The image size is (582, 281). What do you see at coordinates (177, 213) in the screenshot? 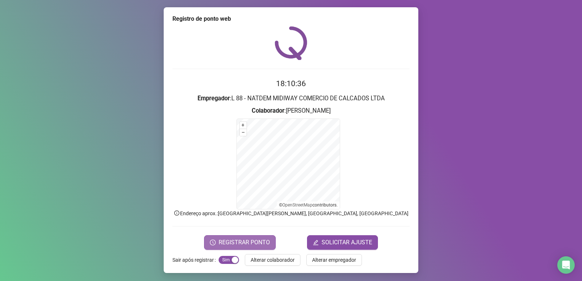
I see `span: info-circle` at bounding box center [177, 213].